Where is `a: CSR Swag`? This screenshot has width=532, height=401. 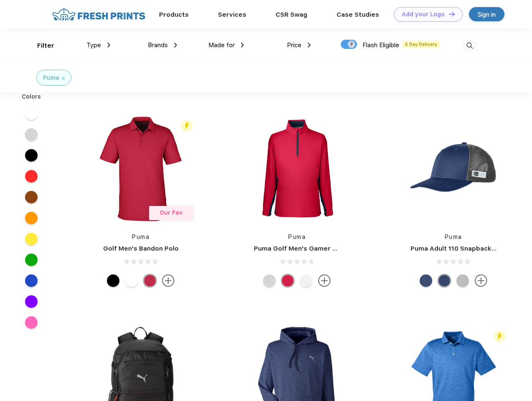 a: CSR Swag is located at coordinates (291, 14).